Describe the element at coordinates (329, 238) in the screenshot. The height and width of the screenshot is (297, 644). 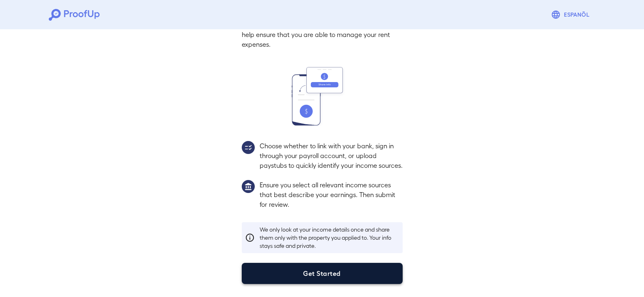
I see `p: We only look at your income details once and share them only with the property you applied to. Yo...` at that location.